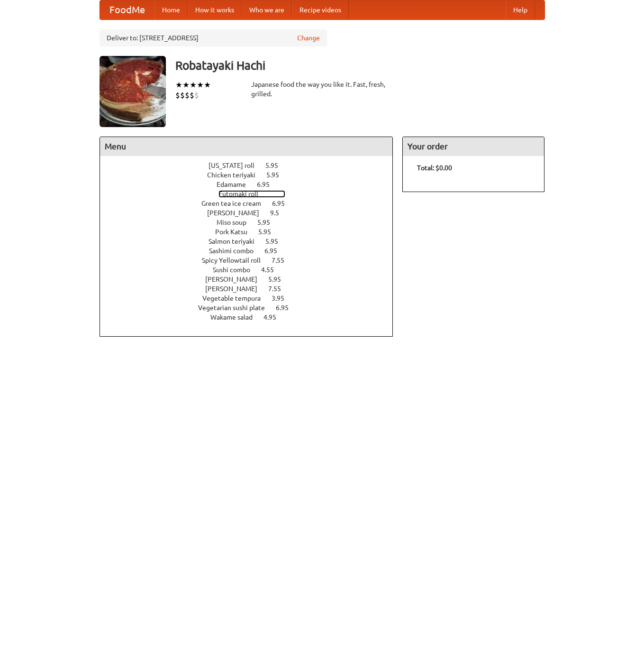 This screenshot has height=671, width=644. What do you see at coordinates (252, 260) in the screenshot?
I see `a: Spicy Yellowtail roll 7.55` at bounding box center [252, 260].